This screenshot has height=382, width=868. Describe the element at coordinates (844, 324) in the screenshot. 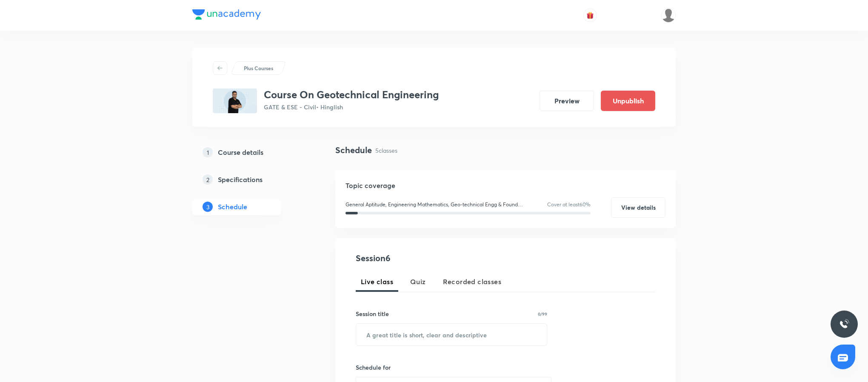

I see `img: ttu` at that location.